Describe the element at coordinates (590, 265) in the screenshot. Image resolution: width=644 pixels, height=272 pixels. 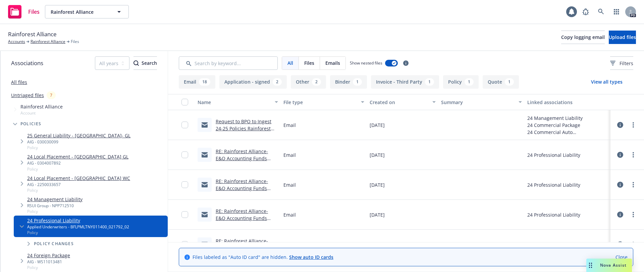
I see `div: Drag to move` at that location.